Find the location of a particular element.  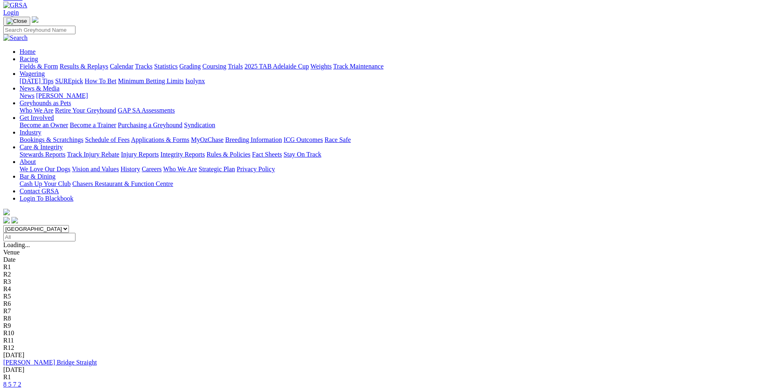

div: Bar & Dining is located at coordinates (395, 184).